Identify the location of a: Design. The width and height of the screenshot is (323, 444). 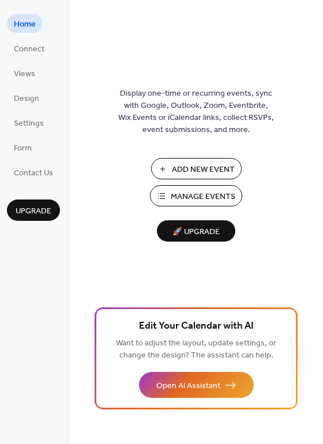
(27, 98).